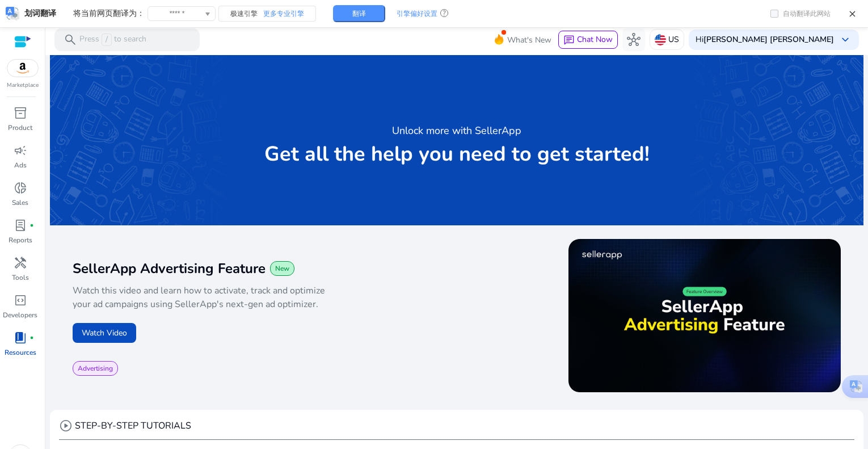  Describe the element at coordinates (20, 300) in the screenshot. I see `span: code_blocks` at that location.